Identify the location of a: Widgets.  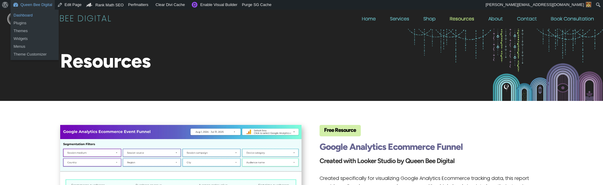
(35, 39).